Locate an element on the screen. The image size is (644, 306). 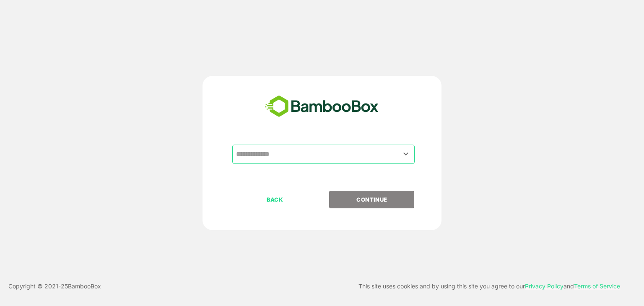
button: Open is located at coordinates (406, 154).